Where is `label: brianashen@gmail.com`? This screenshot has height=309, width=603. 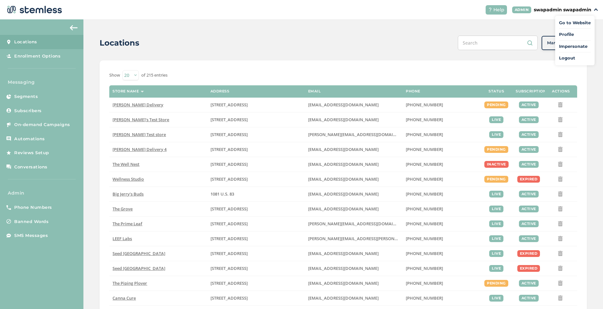
label: brianashen@gmail.com is located at coordinates (354, 120).